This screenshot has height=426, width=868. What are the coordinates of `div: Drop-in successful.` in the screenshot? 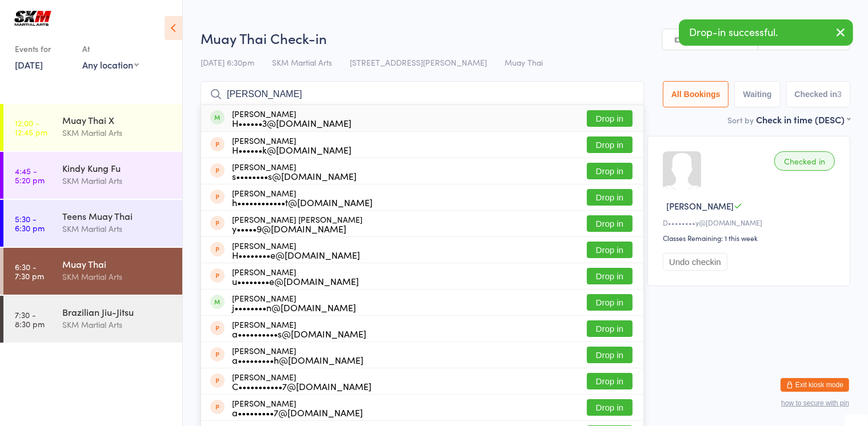 It's located at (765, 33).